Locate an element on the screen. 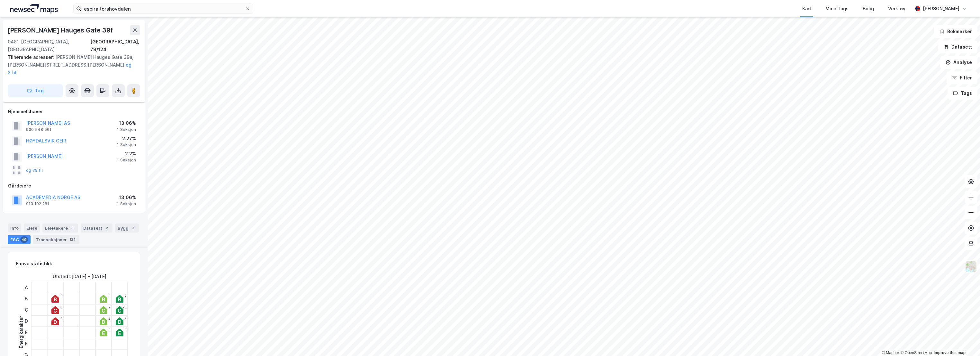 The height and width of the screenshot is (356, 980). div: 132 is located at coordinates (73, 240).